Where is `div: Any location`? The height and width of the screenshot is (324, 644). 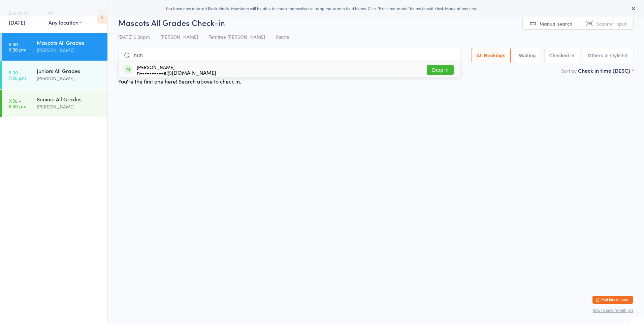 div: Any location is located at coordinates (65, 22).